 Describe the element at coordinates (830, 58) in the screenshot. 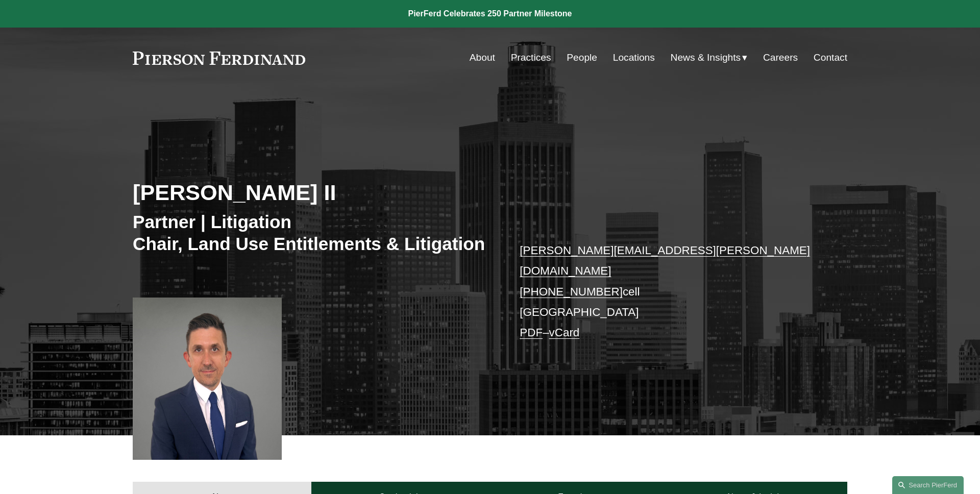

I see `a: Contact` at that location.